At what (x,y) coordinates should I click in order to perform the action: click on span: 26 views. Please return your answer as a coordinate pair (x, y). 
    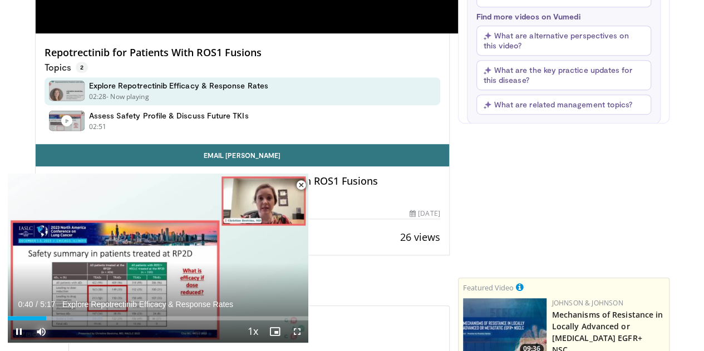
    Looking at the image, I should click on (420, 237).